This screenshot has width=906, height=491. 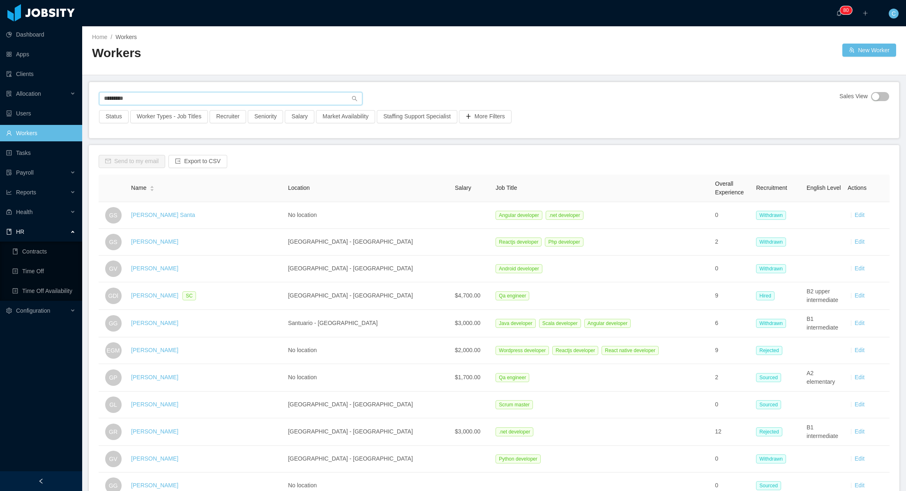 What do you see at coordinates (732, 323) in the screenshot?
I see `td: 6` at bounding box center [732, 323].